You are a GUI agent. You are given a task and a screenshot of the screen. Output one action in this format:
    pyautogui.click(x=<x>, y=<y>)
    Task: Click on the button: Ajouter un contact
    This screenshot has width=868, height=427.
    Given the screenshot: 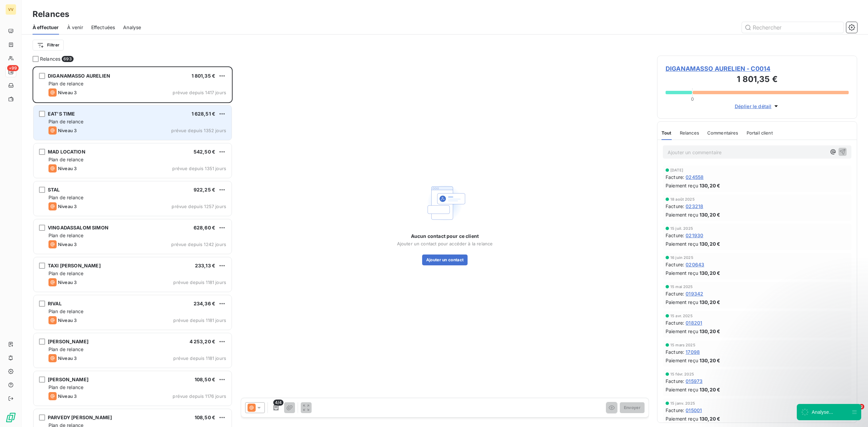 What is the action you would take?
    pyautogui.click(x=444, y=260)
    